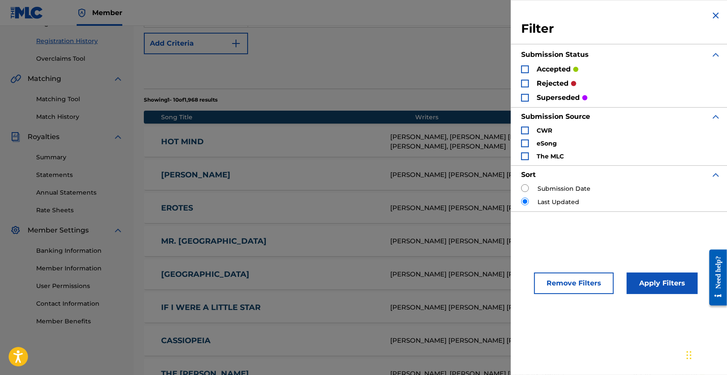 The width and height of the screenshot is (727, 375). What do you see at coordinates (555, 54) in the screenshot?
I see `strong: Submission Status` at bounding box center [555, 54].